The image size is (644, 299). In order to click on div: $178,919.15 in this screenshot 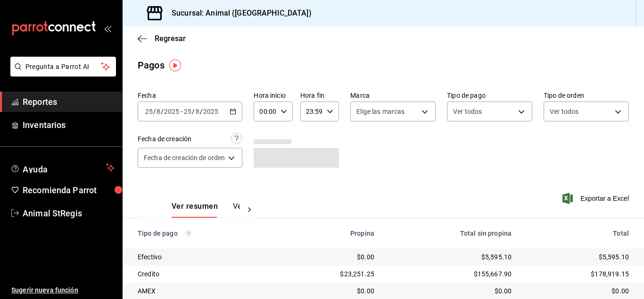, I will do `click(578, 274)`.